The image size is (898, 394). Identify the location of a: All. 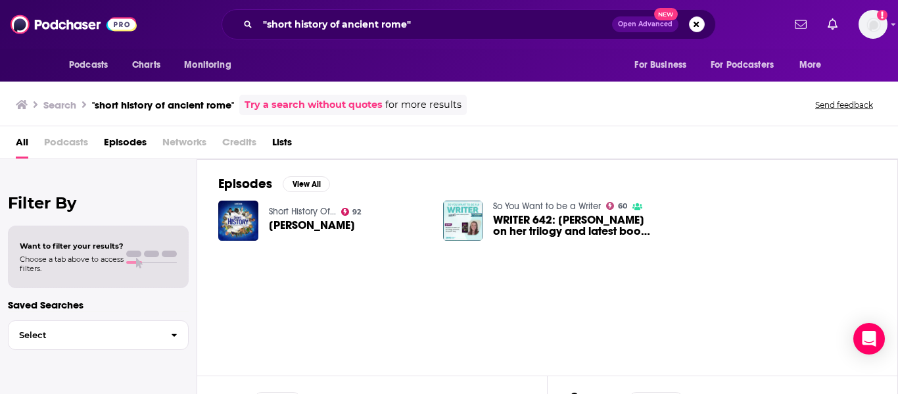
(22, 145).